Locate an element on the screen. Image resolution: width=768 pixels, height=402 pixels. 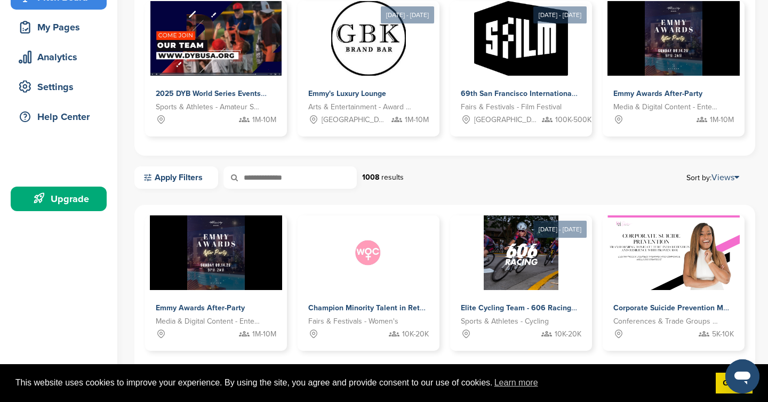
span: Sports & Athletes - Amateur Sports Leagues is located at coordinates (208, 107).